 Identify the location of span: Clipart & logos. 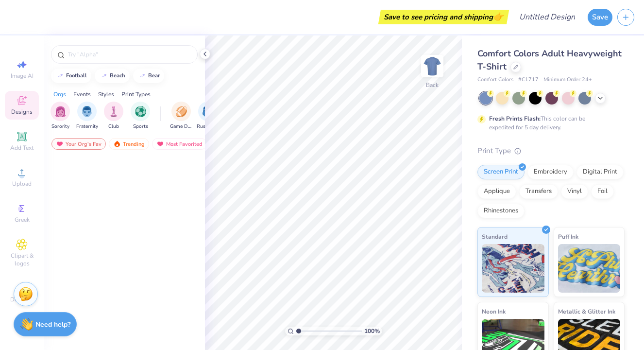
(22, 259).